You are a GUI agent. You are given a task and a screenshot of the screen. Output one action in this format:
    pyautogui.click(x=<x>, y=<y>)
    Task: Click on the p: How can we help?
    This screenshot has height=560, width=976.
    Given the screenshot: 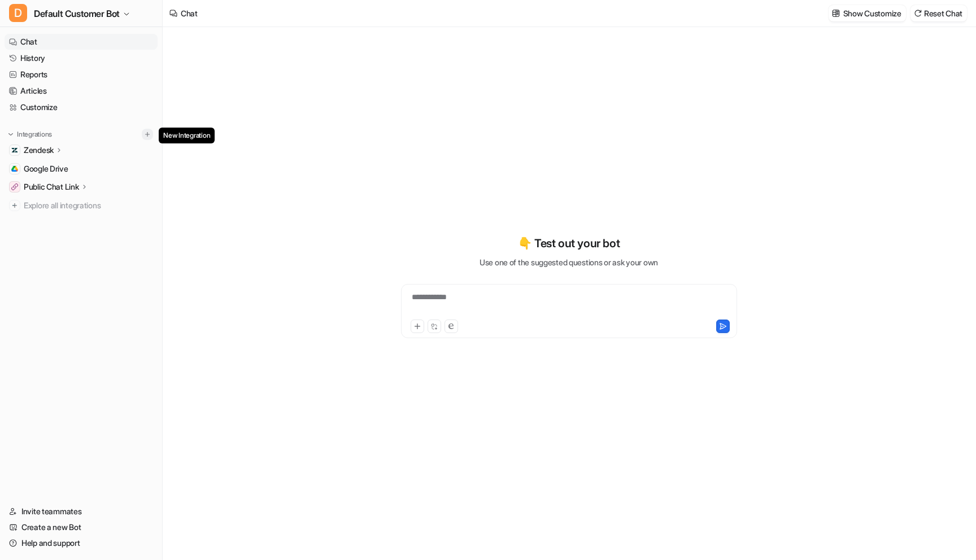 What is the action you would take?
    pyautogui.click(x=113, y=109)
    